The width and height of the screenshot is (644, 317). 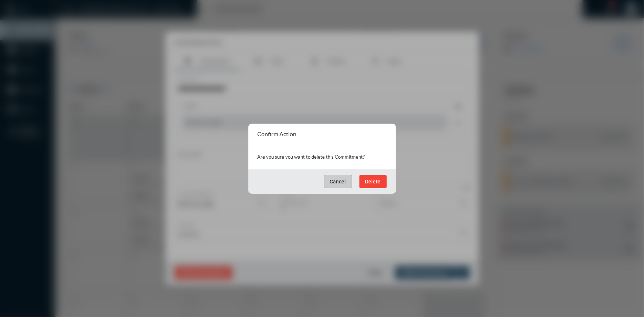 What do you see at coordinates (373, 181) in the screenshot?
I see `span: Delete` at bounding box center [373, 181].